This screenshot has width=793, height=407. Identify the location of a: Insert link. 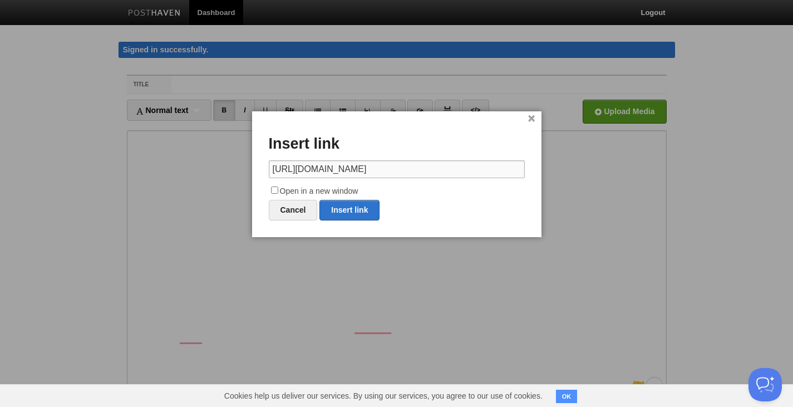
(349, 210).